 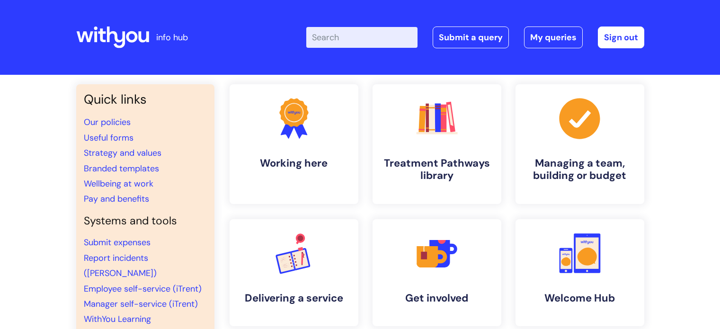 What do you see at coordinates (294, 163) in the screenshot?
I see `h4: Working here` at bounding box center [294, 163].